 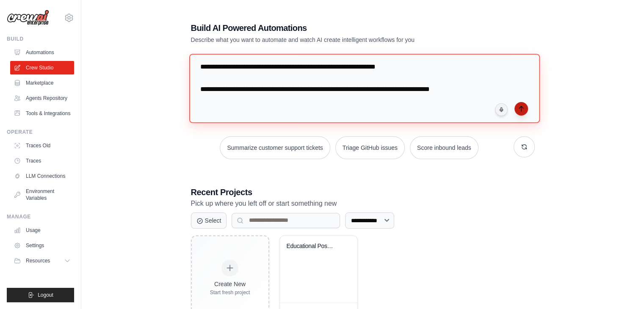 I want to click on h3: Recent Projects, so click(x=363, y=192).